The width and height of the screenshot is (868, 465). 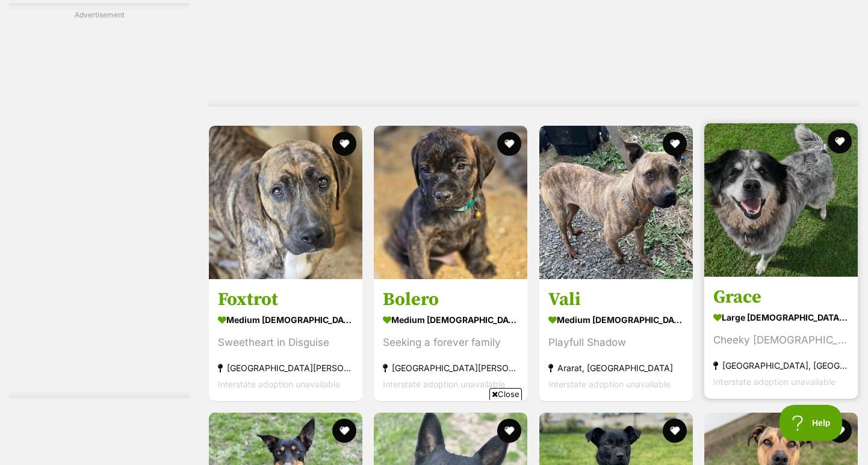 What do you see at coordinates (99, 200) in the screenshot?
I see `div: Advertisement` at bounding box center [99, 200].